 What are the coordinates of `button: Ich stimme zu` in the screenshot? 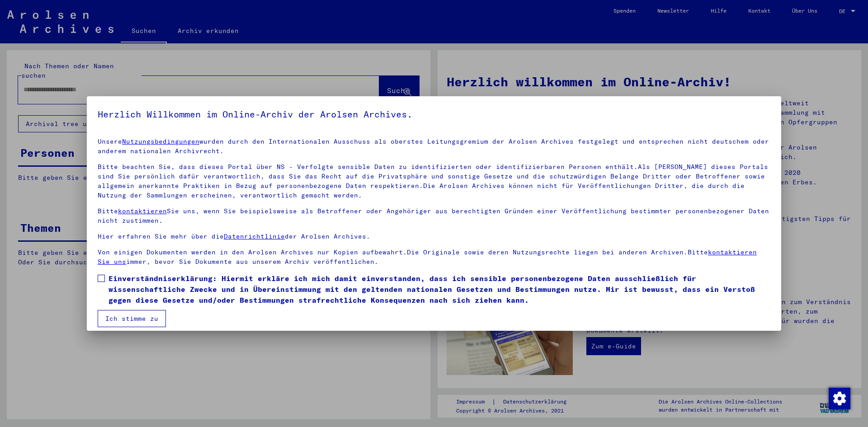 It's located at (131, 318).